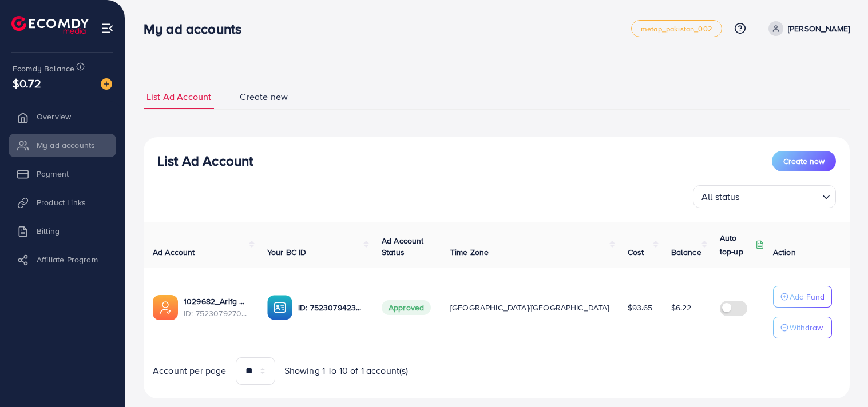 Image resolution: width=868 pixels, height=407 pixels. Describe the element at coordinates (107, 28) in the screenshot. I see `img: menu` at that location.